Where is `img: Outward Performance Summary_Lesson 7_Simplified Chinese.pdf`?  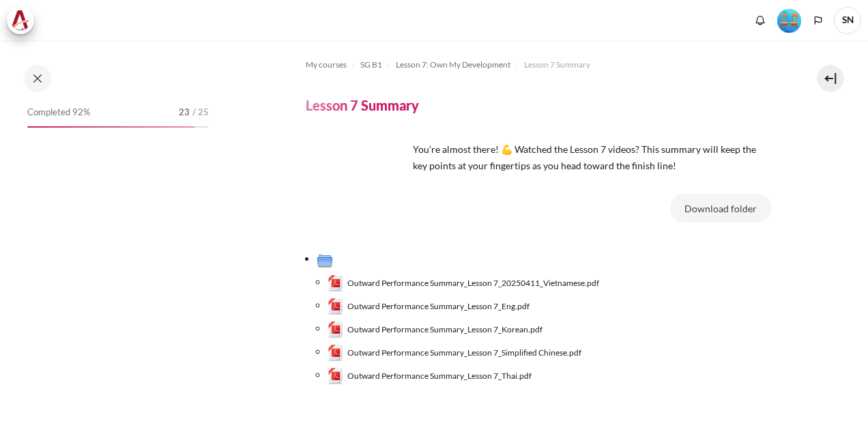 img: Outward Performance Summary_Lesson 7_Simplified Chinese.pdf is located at coordinates (335, 353).